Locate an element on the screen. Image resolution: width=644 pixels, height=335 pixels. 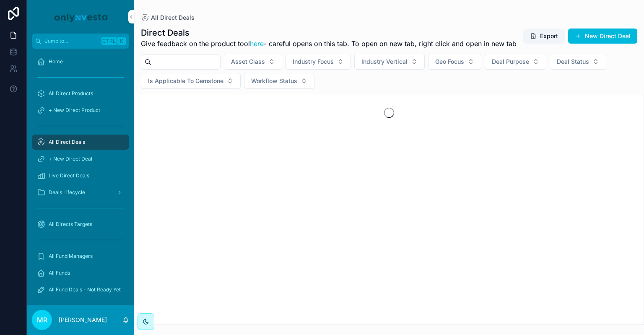
a: Deals Lifecycle is located at coordinates (80, 192).